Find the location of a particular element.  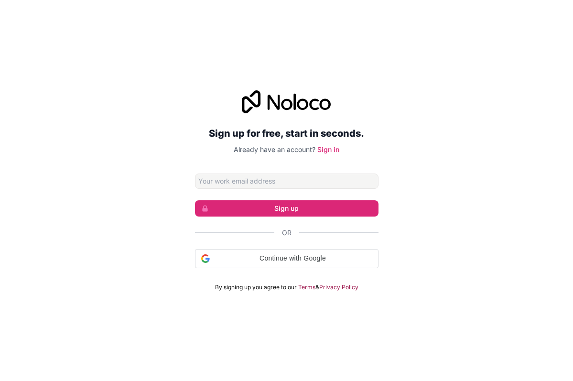

a: Privacy Policy is located at coordinates (339, 287).